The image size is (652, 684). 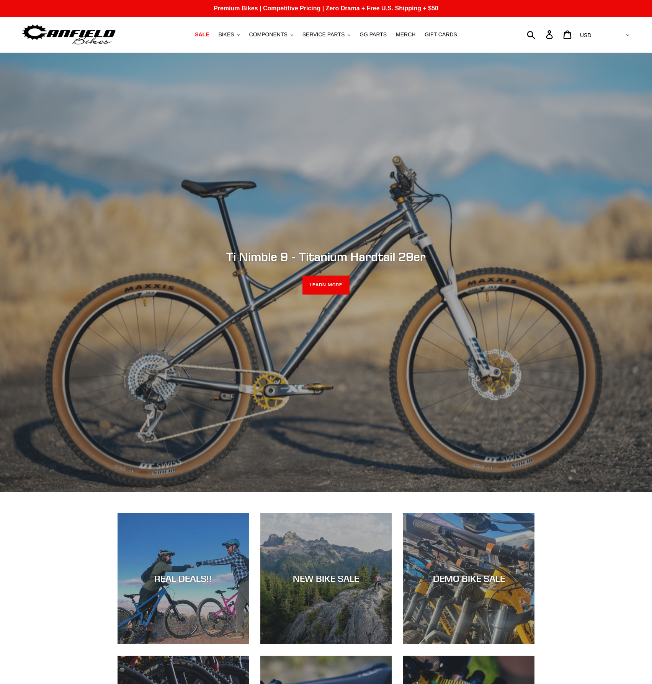 What do you see at coordinates (405, 34) in the screenshot?
I see `a: MERCH` at bounding box center [405, 34].